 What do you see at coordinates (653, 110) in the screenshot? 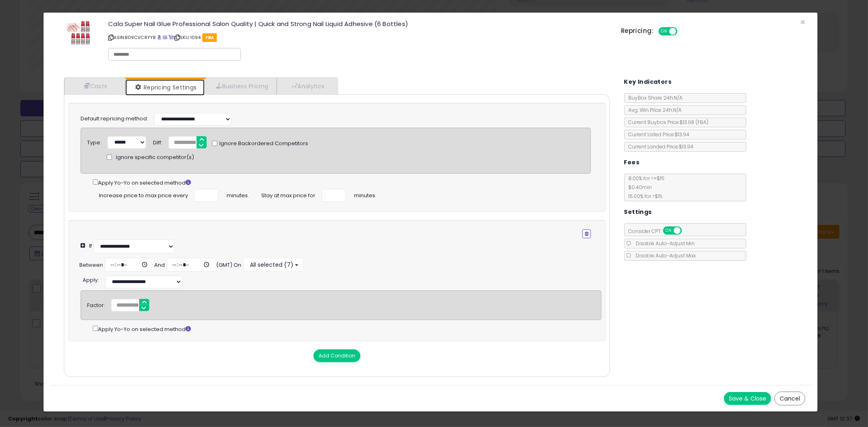
I see `span: Avg. Win Price 24h: N/A` at bounding box center [653, 110].